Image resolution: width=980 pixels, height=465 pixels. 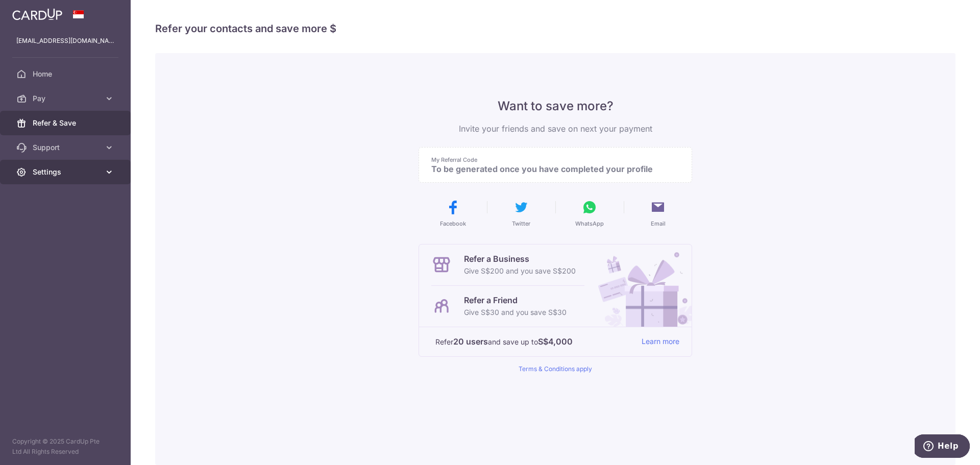 I want to click on p: Give S$200 and you save S$200, so click(x=520, y=271).